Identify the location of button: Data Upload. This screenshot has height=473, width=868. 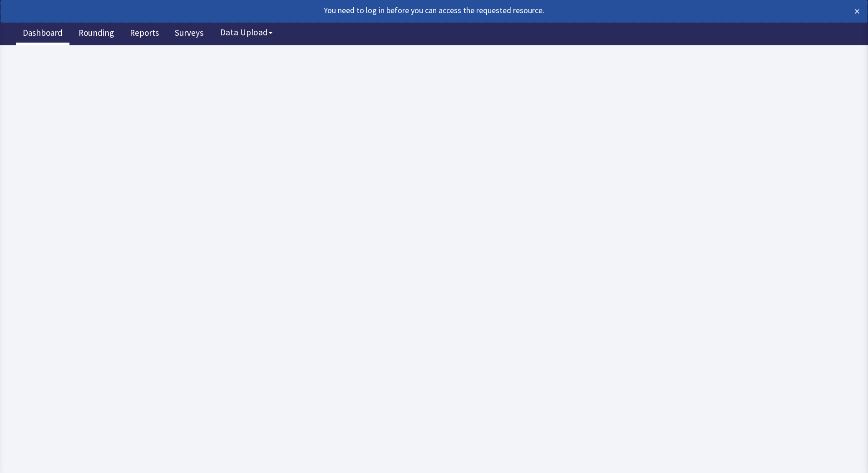
(246, 32).